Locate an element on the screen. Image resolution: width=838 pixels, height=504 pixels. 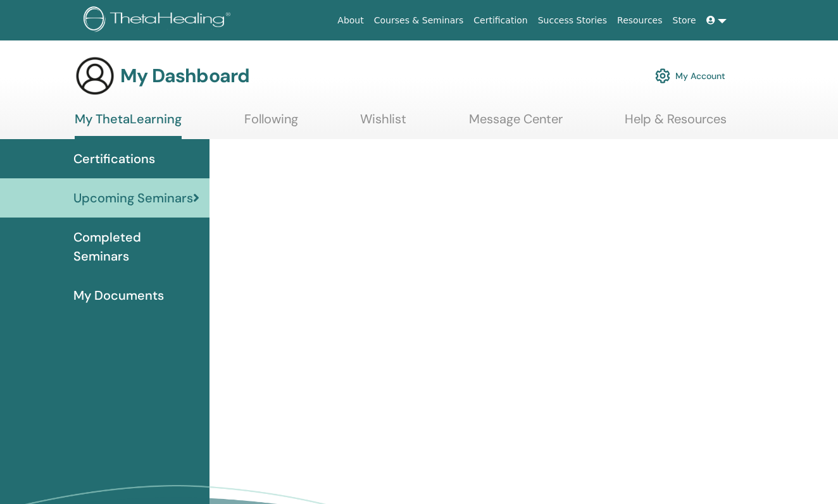
a: Message Center is located at coordinates (516, 123).